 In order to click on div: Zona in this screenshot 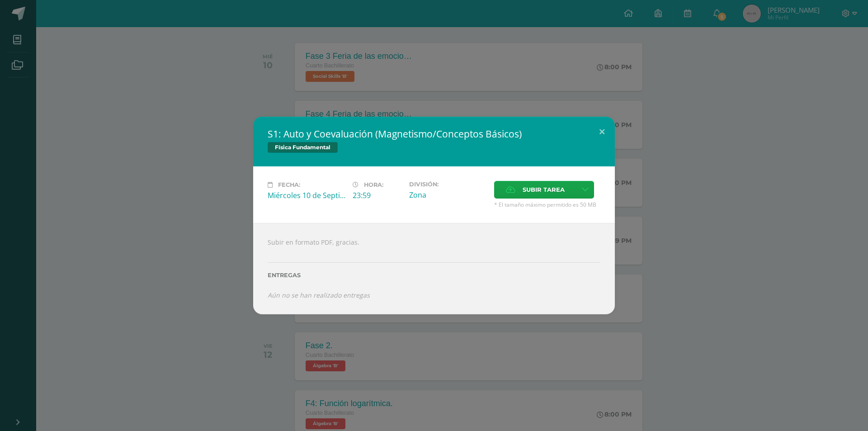, I will do `click(448, 195)`.